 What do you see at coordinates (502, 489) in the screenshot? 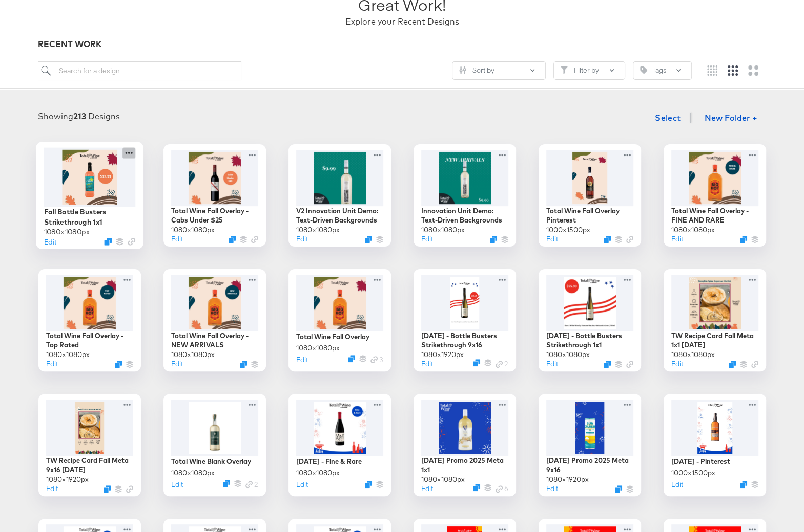
I see `div: 6` at bounding box center [502, 489].